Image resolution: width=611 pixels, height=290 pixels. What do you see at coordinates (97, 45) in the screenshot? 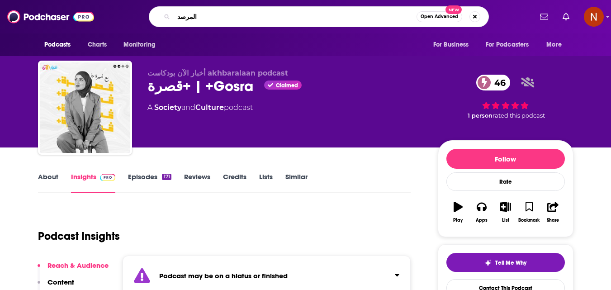
I see `a: Charts` at bounding box center [97, 45].